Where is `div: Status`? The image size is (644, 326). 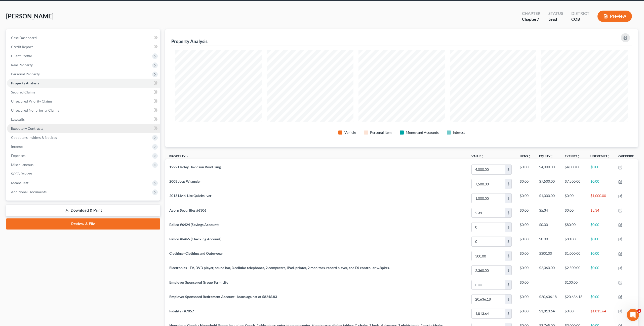
div: Status is located at coordinates (555, 13).